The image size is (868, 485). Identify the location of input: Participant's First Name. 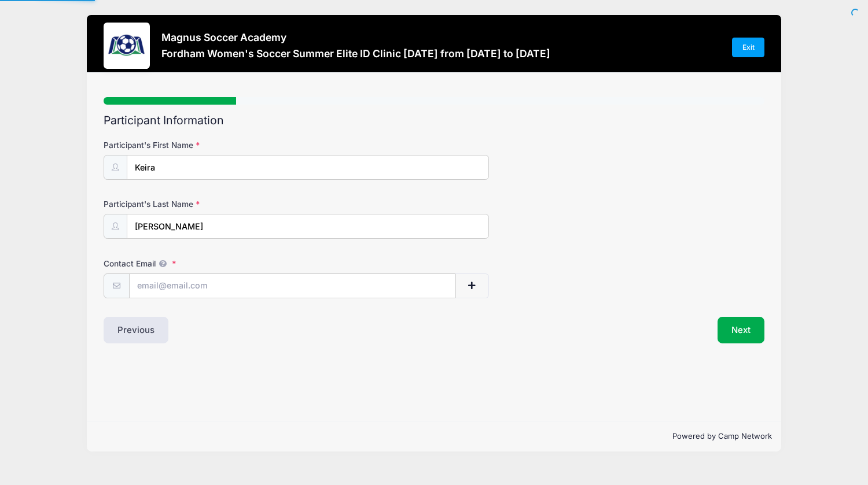
(308, 167).